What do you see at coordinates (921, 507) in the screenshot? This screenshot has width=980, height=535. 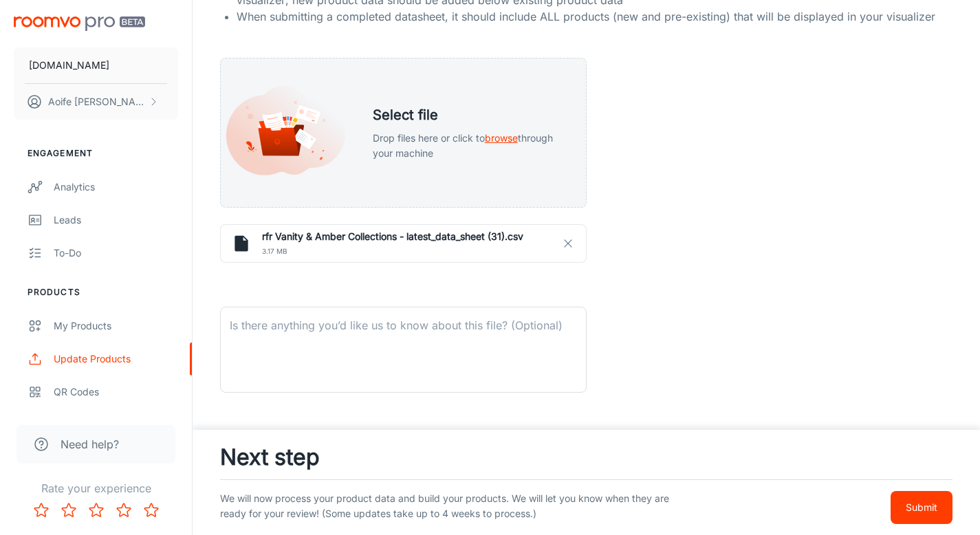 I see `button: Submit` at bounding box center [921, 507].